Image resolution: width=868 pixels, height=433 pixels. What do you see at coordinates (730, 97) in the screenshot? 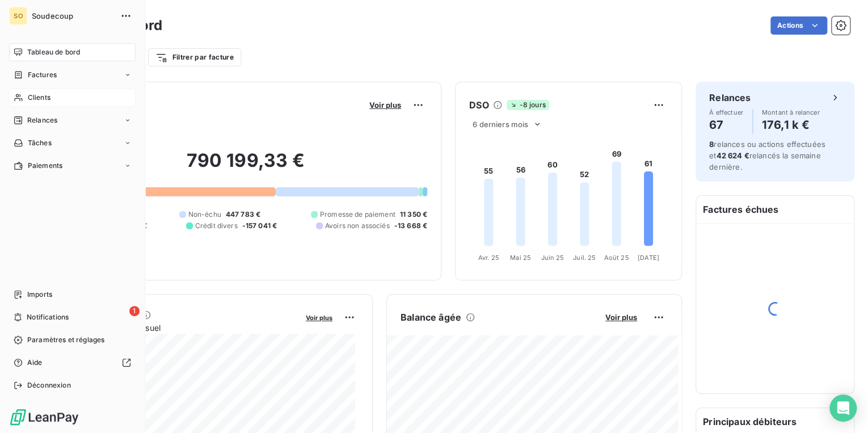
I see `h6: Relances` at bounding box center [730, 97].